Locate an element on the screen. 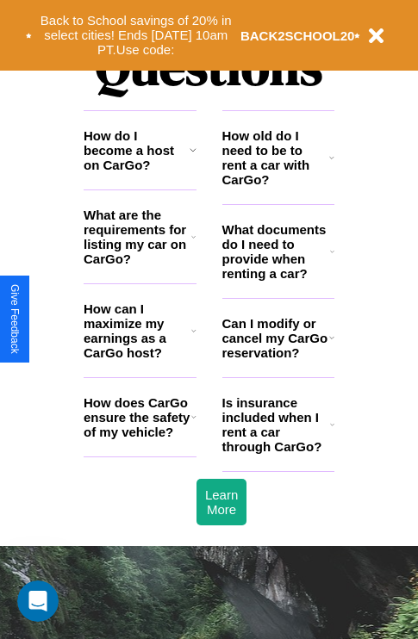 This screenshot has height=639, width=418. h3: What are the requirements for listing my car on CarGo? is located at coordinates (137, 237).